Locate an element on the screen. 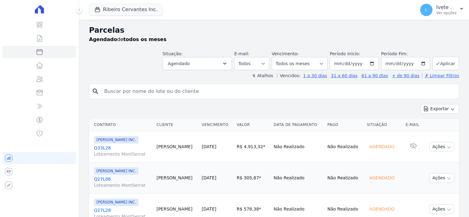 The height and width of the screenshot is (217, 469). a: 1 a 30 dias is located at coordinates (315, 76).